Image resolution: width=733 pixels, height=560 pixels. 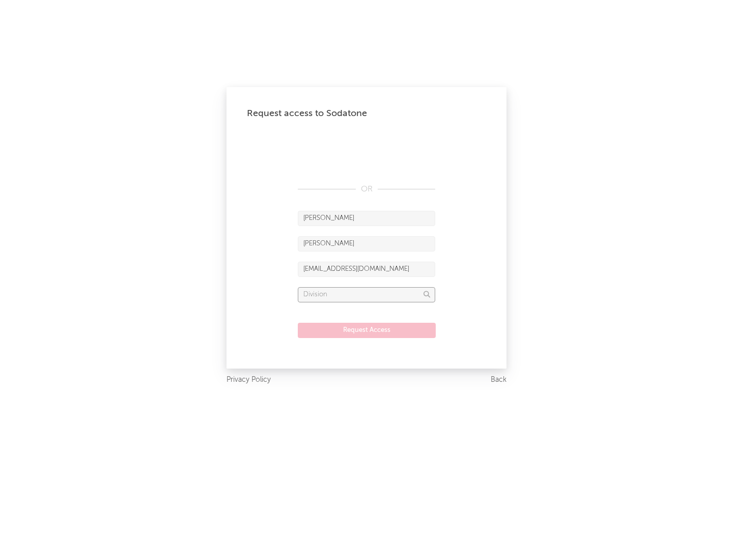 What do you see at coordinates (367, 331) in the screenshot?
I see `button: Request Access` at bounding box center [367, 331].